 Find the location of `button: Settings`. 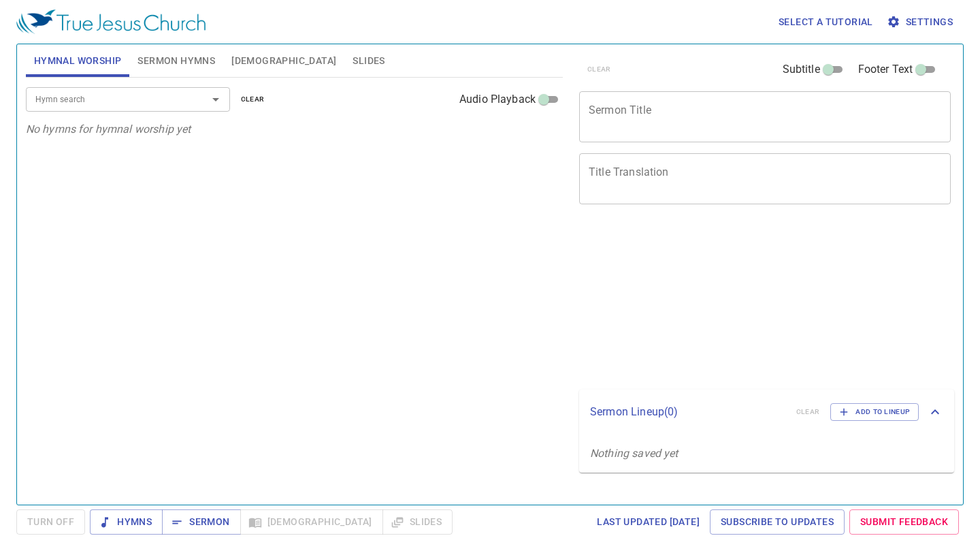

button: Settings is located at coordinates (920, 22).